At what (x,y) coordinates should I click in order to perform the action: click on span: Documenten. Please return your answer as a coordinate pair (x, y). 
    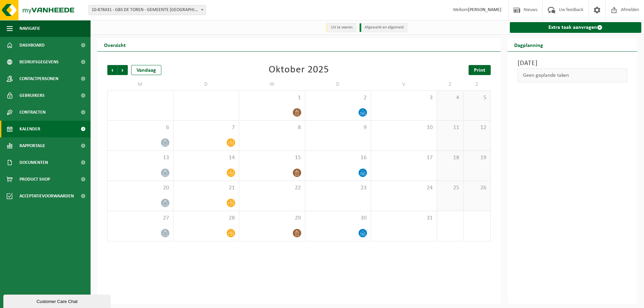
    Looking at the image, I should click on (33, 163).